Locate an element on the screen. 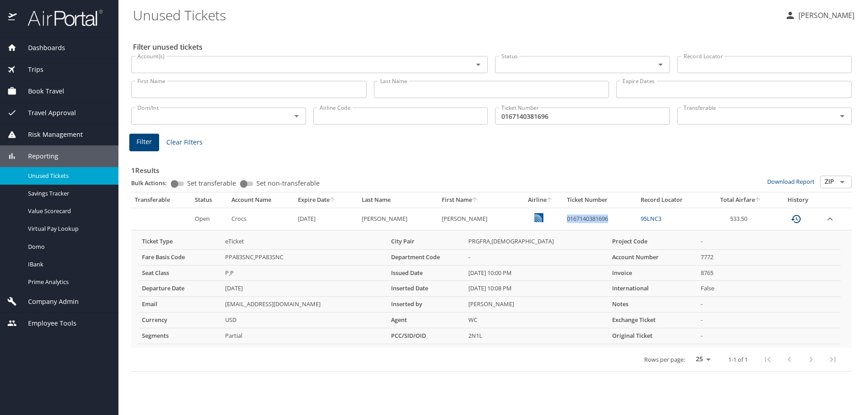 This screenshot has width=868, height=415. a: Download Report is located at coordinates (791, 181).